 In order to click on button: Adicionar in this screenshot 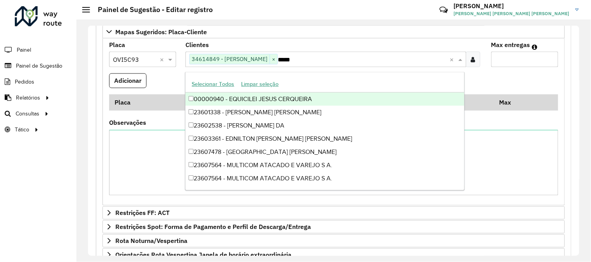, I will do `click(128, 81)`.